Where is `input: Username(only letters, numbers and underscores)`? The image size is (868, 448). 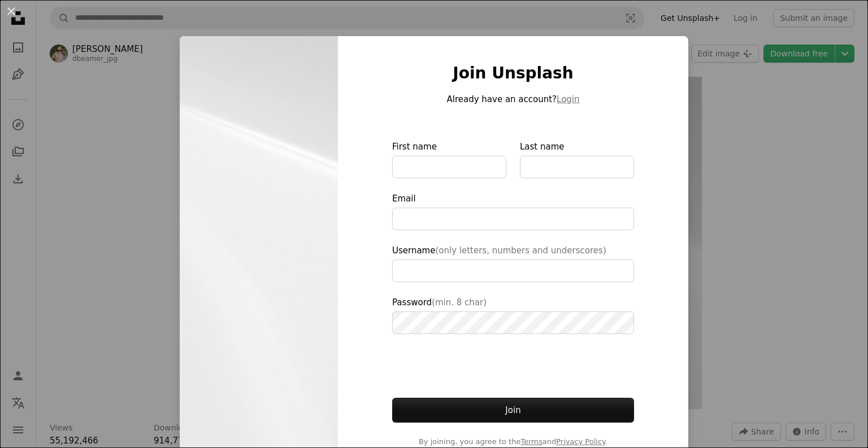
input: Username(only letters, numbers and underscores) is located at coordinates (513, 271).